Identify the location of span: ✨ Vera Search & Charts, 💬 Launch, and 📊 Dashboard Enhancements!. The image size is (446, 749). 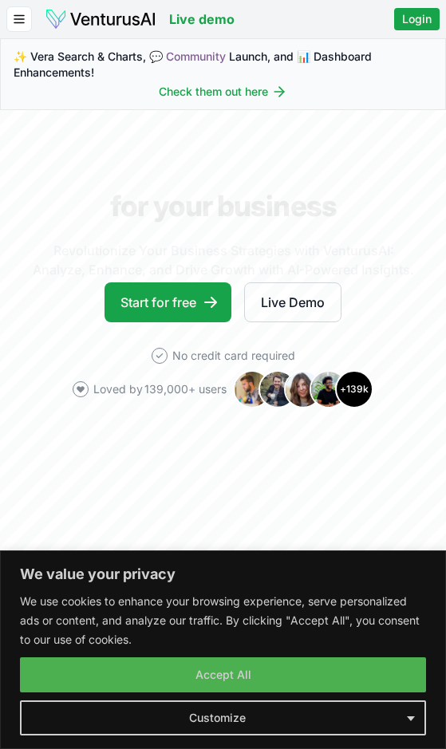
(222, 65).